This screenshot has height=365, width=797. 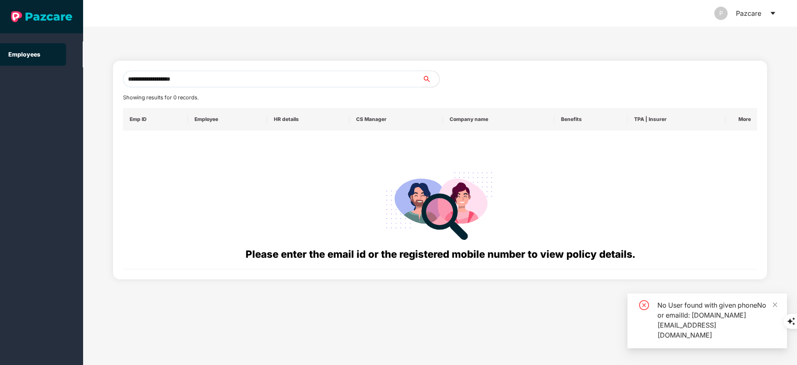 What do you see at coordinates (227, 119) in the screenshot?
I see `th: Employee` at bounding box center [227, 119].